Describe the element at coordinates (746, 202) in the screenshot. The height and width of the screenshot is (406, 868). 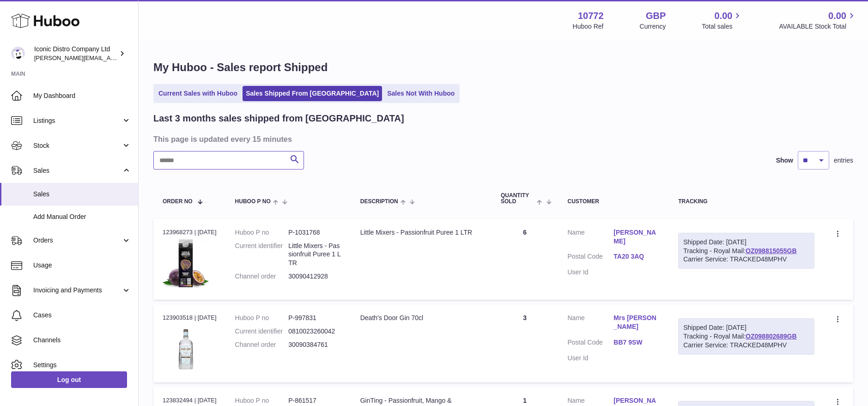
I see `div: Tracking` at that location.